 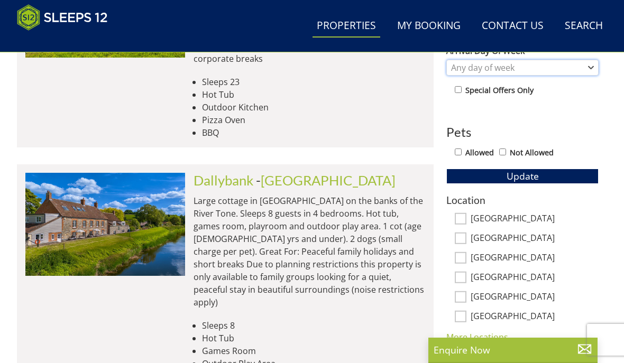 I want to click on span: Update, so click(x=522, y=176).